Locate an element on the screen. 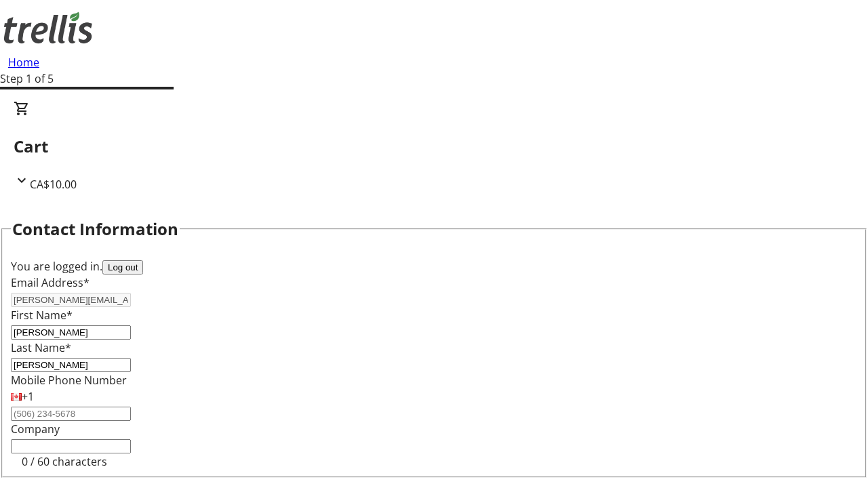 The width and height of the screenshot is (868, 488). label: Email Address* is located at coordinates (50, 283).